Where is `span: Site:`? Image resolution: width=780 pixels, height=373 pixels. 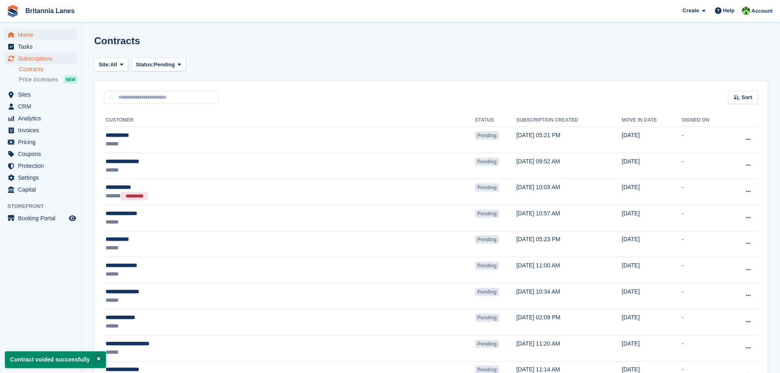 span: Site: is located at coordinates (104, 65).